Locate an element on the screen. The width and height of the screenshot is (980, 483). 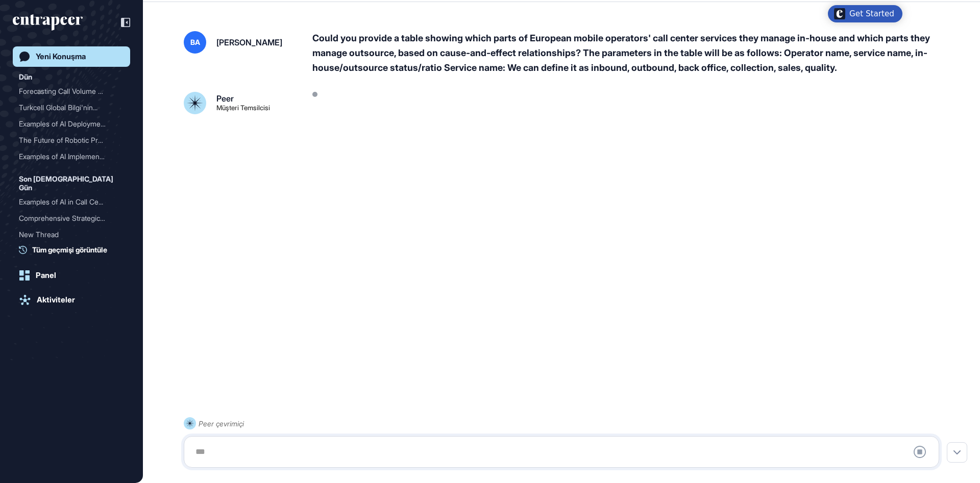
div: Examples of AI in Call Ce... is located at coordinates (68, 202).